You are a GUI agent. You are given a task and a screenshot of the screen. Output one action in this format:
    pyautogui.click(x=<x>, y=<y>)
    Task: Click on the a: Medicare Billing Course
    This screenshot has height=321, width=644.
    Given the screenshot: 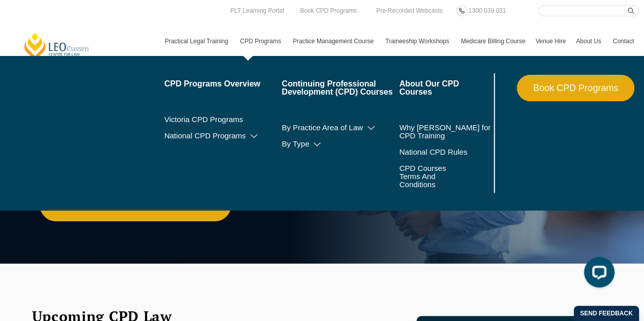 What is the action you would take?
    pyautogui.click(x=493, y=41)
    